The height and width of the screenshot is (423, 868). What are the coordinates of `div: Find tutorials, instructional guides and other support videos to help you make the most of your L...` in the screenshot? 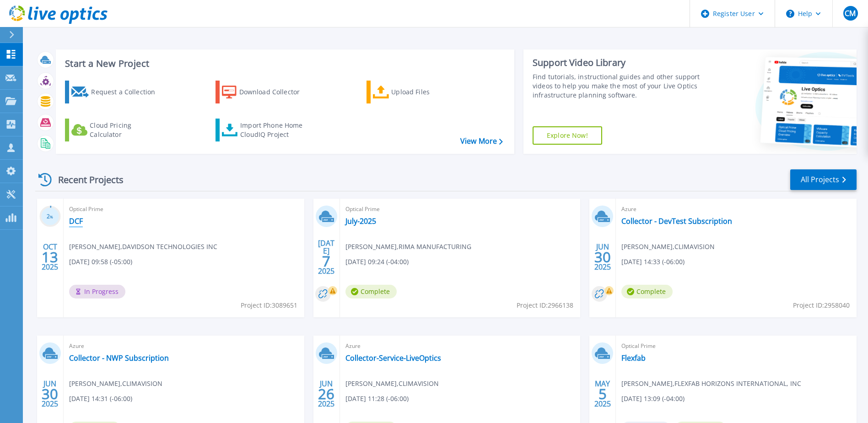 It's located at (617, 86).